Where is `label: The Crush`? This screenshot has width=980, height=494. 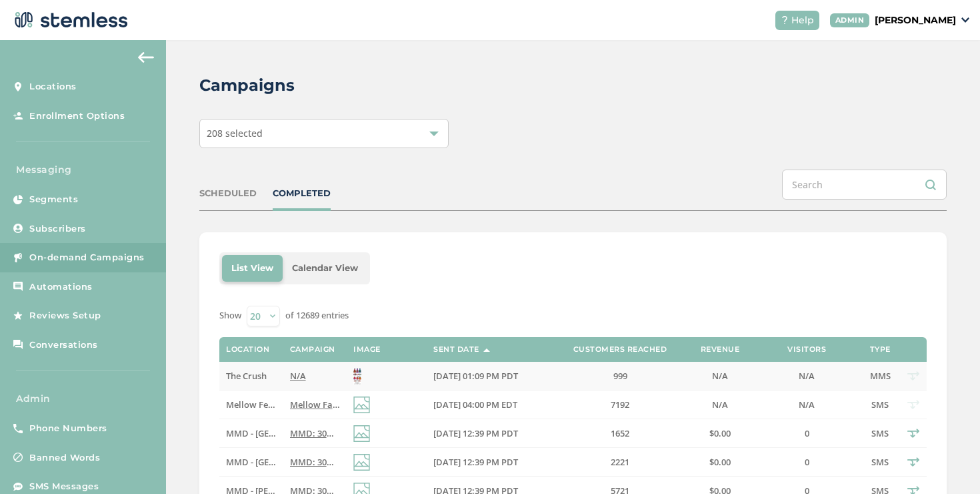
label: The Crush is located at coordinates (251, 375).